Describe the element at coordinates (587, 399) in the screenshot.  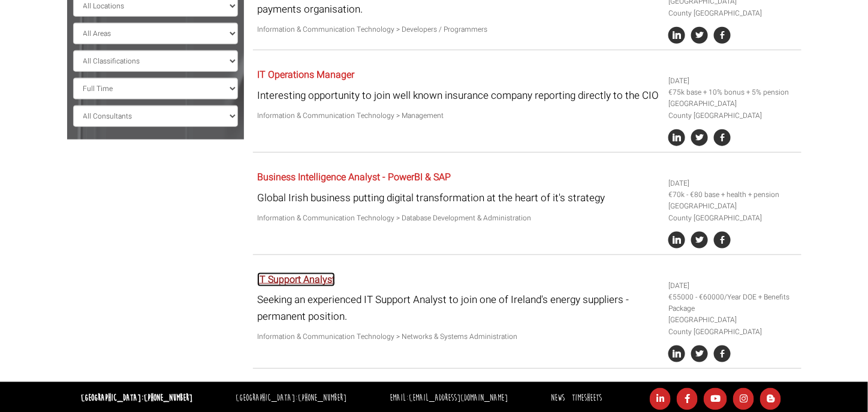
I see `a: Timesheets` at that location.